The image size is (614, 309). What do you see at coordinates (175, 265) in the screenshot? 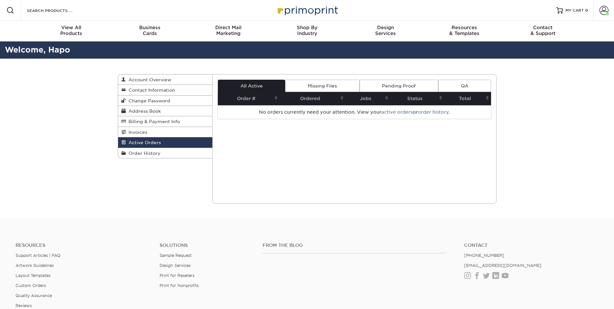
I see `a: Design Services` at bounding box center [175, 265].